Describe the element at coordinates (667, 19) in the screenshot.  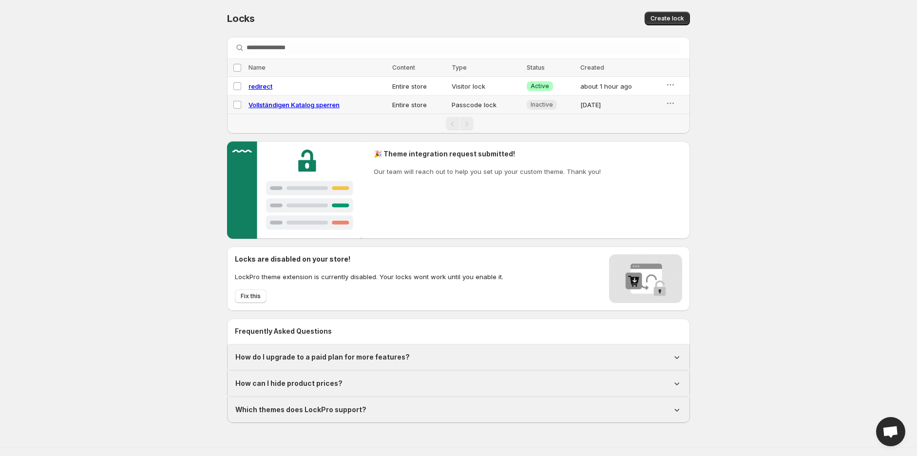
I see `span: Create lock` at that location.